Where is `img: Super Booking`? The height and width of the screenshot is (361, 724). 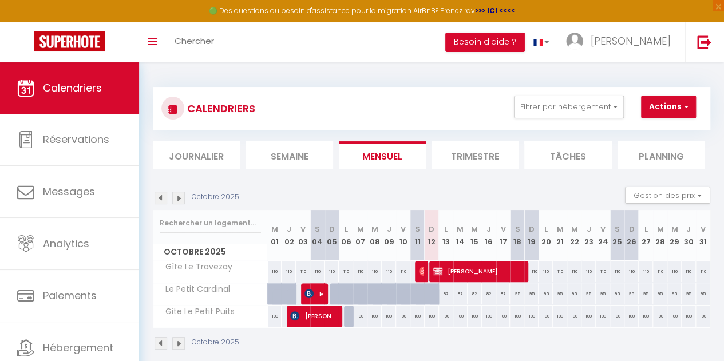
img: Super Booking is located at coordinates (69, 41).